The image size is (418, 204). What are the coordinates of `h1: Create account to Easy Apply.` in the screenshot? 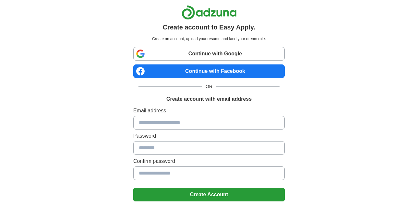 It's located at (209, 27).